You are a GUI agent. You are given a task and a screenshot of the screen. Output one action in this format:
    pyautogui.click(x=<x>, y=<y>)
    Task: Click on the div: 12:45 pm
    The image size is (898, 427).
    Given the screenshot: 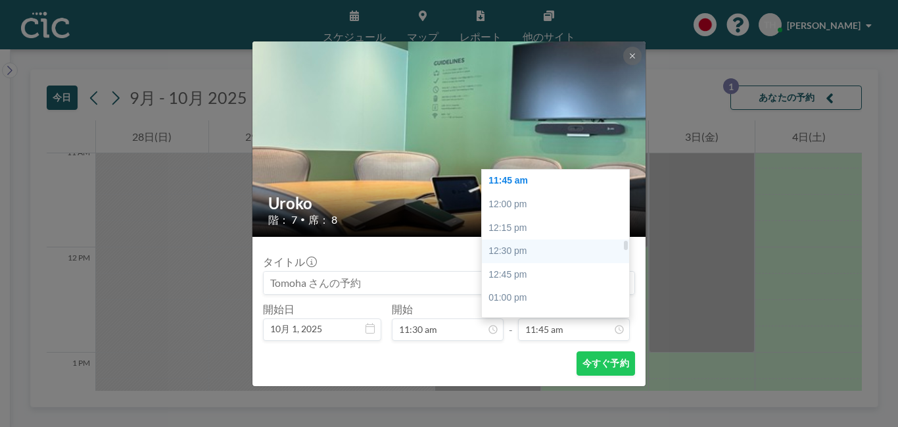 What is the action you would take?
    pyautogui.click(x=557, y=275)
    